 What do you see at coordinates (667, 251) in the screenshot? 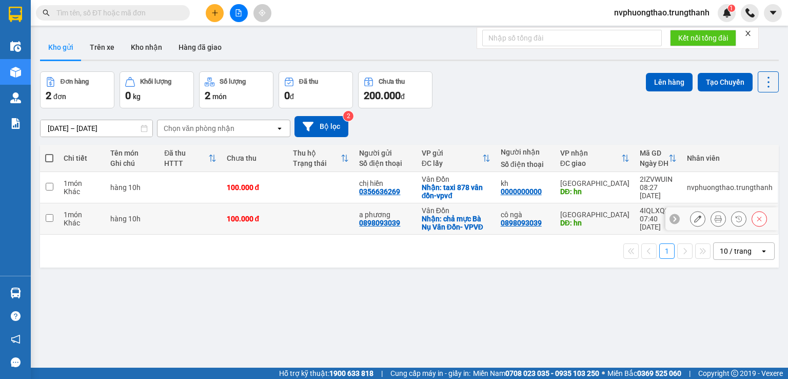
I see `button: 1` at bounding box center [667, 251].